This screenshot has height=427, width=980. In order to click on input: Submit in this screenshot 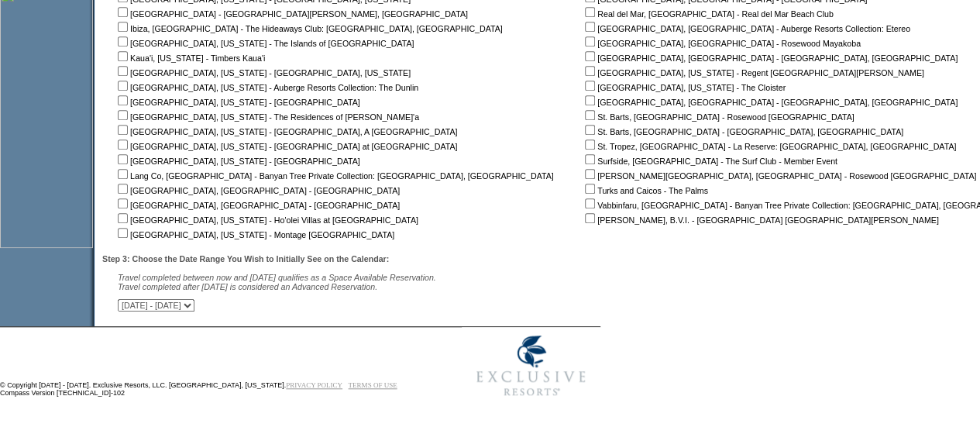, I will do `click(220, 306)`.